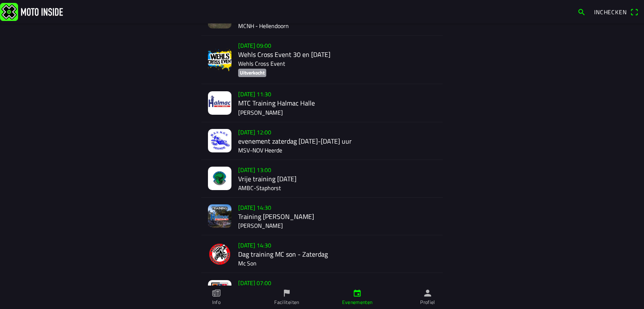 This screenshot has height=309, width=644. What do you see at coordinates (220, 103) in the screenshot?
I see `img: B9uXB3zN3aqSbiJi7h2z0C2GTIv8Hi6QJ5DnzUq3.jpg` at bounding box center [220, 103].